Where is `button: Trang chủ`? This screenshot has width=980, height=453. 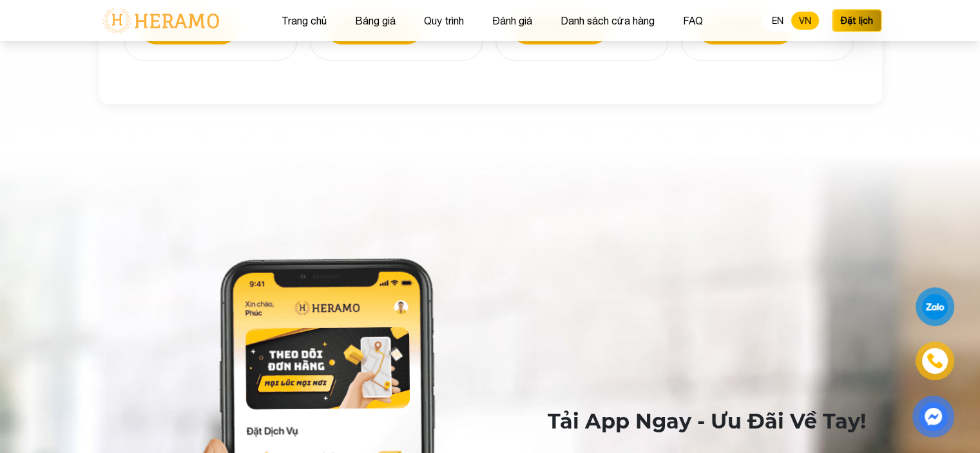 button: Trang chủ is located at coordinates (304, 20).